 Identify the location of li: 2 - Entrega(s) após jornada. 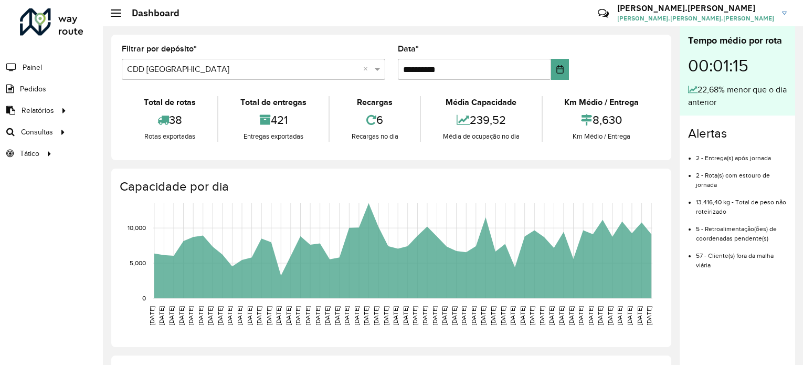
(741, 154).